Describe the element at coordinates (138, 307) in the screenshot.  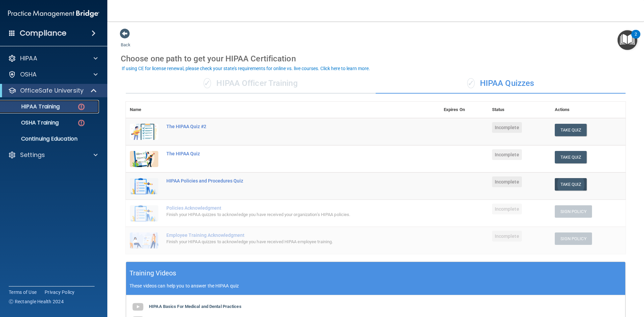
I see `img: gray_youtube_icon.38fcd6cc.png` at that location.